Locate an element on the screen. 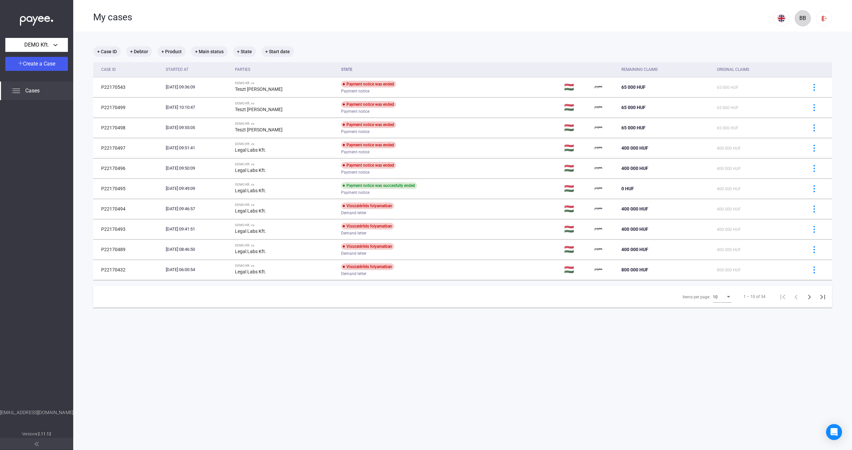 The width and height of the screenshot is (852, 450). img: white-payee-white-dot.svg is located at coordinates (37, 19).